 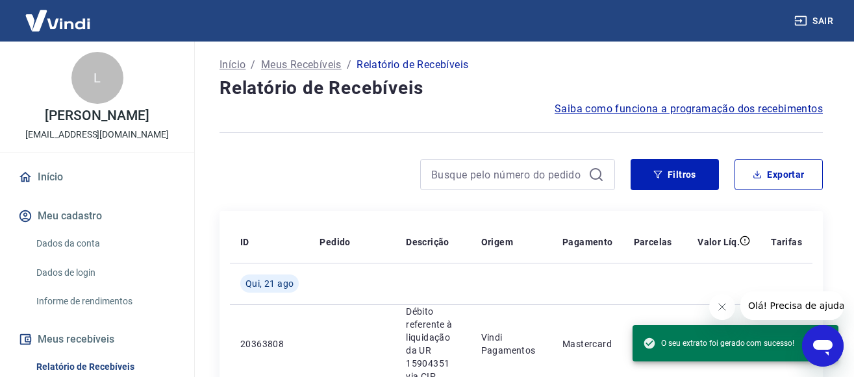 What do you see at coordinates (507, 175) in the screenshot?
I see `input: Busque pelo número do pedido` at bounding box center [507, 175].